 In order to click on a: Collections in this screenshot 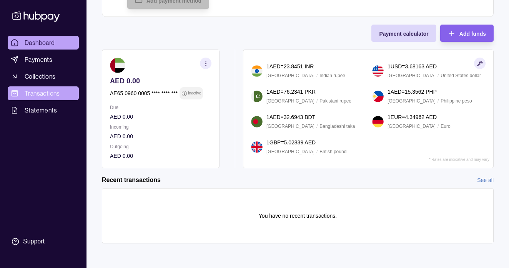, I will do `click(43, 76)`.